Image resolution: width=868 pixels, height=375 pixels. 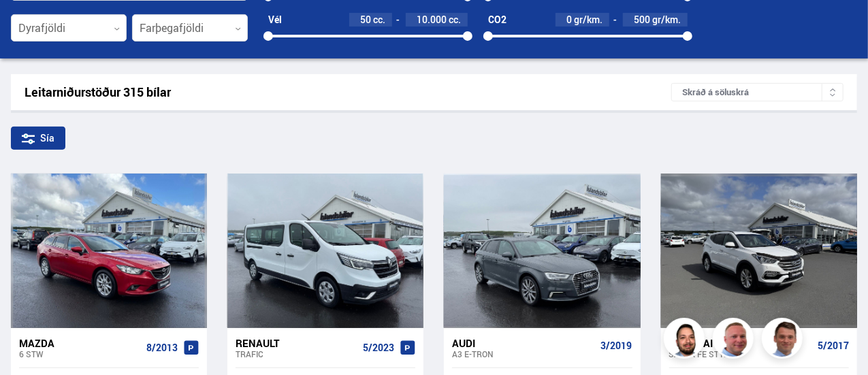 What do you see at coordinates (784, 340) in the screenshot?
I see `img: FbJEzSuNWCJXmdc-.webp` at bounding box center [784, 340].